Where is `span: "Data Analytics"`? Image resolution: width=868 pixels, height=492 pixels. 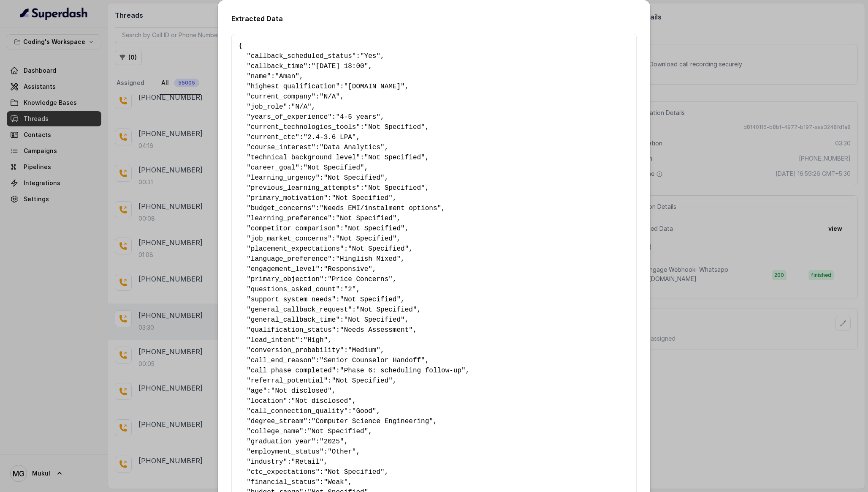
span: "Data Analytics" is located at coordinates (352, 147).